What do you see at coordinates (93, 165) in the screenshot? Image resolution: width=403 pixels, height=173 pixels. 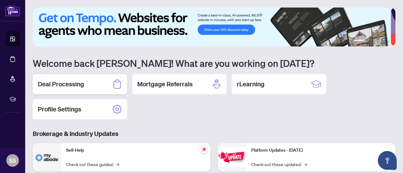 I see `a: Check out these guides!→` at bounding box center [93, 165].